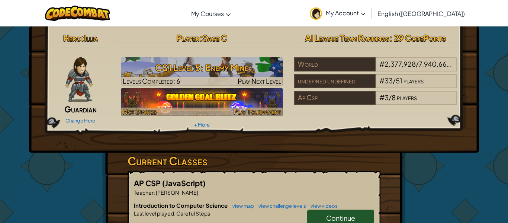 This screenshot has width=508, height=223. What do you see at coordinates (375, 85) in the screenshot?
I see `a: undefined undefined#33/51players` at bounding box center [375, 85].